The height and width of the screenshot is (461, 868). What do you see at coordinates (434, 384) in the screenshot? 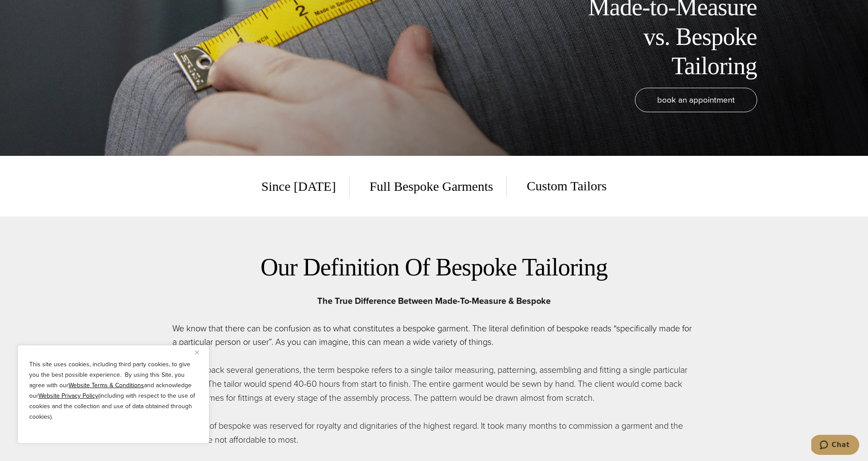
I see `p: If you go back several generations, the term bespoke refers to a single tailor measuring, pattern...` at bounding box center [434, 384].